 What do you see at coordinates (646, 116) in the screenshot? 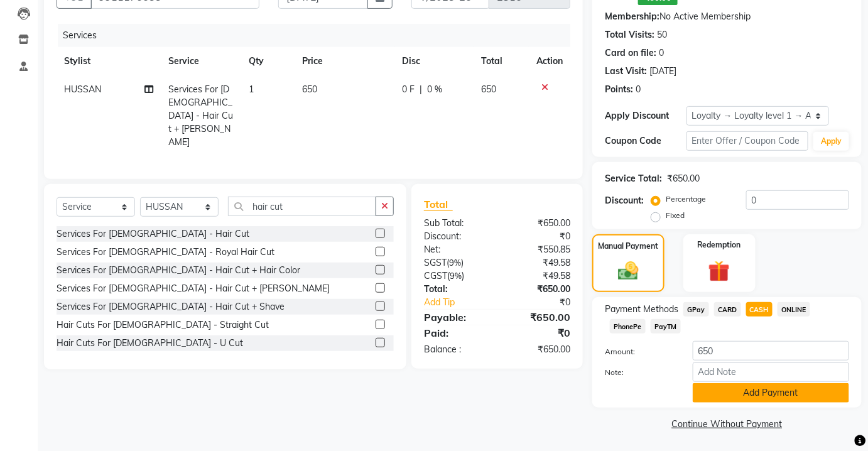
I see `div: Apply Discount` at bounding box center [646, 116].